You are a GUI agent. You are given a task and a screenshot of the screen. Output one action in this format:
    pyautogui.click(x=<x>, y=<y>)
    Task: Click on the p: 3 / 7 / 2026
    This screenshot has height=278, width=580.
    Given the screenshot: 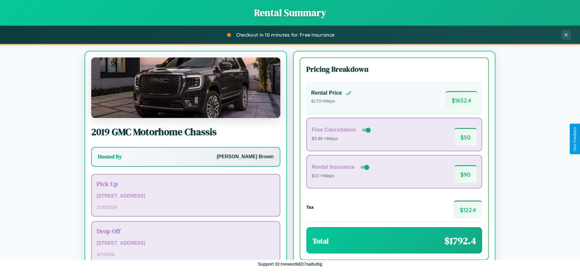 What is the action you would take?
    pyautogui.click(x=186, y=254)
    